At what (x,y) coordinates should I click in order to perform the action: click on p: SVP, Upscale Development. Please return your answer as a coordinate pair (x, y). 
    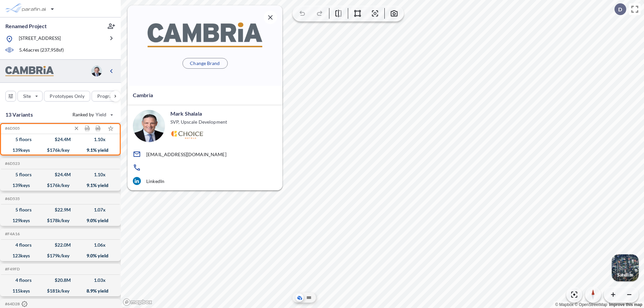
    Looking at the image, I should click on (198, 122).